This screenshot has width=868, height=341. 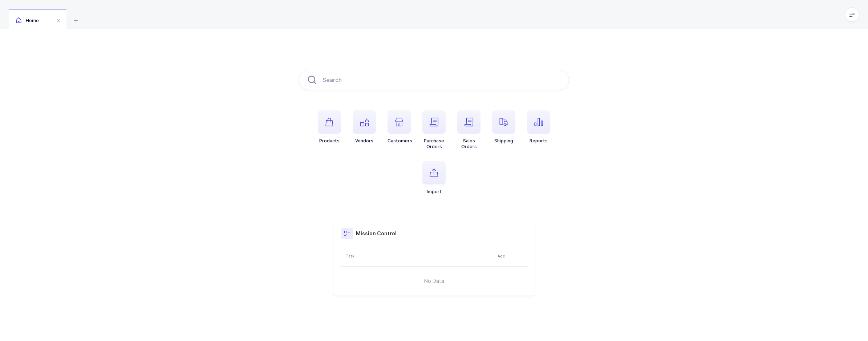 What do you see at coordinates (503, 127) in the screenshot?
I see `button: Shipping` at bounding box center [503, 127].